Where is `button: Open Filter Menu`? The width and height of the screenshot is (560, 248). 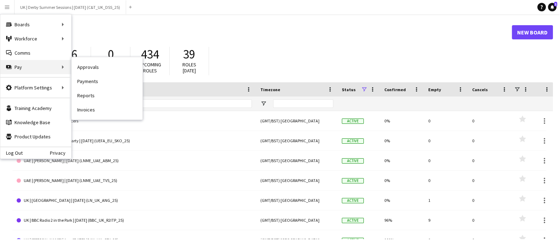
button: Open Filter Menu is located at coordinates (263, 103).